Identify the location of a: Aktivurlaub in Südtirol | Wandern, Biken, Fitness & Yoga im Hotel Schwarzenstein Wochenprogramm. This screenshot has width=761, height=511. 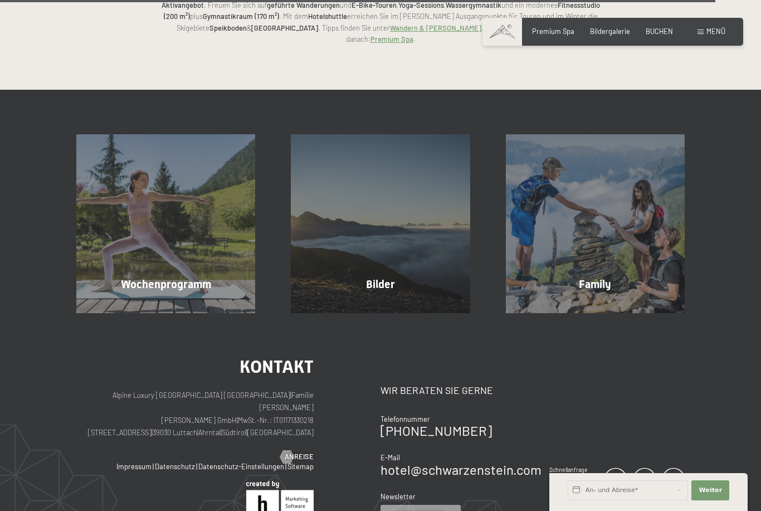
(165, 223).